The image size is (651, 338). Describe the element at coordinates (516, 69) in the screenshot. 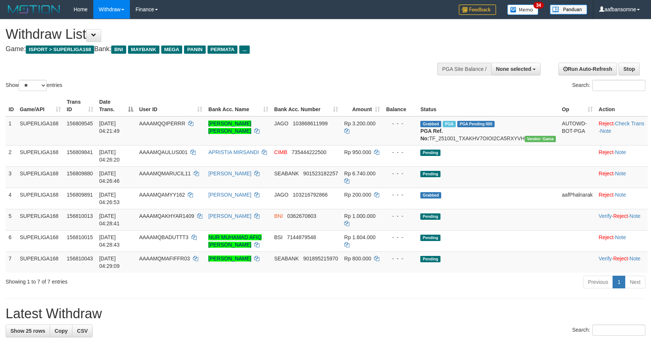

I see `button: None selected` at that location.